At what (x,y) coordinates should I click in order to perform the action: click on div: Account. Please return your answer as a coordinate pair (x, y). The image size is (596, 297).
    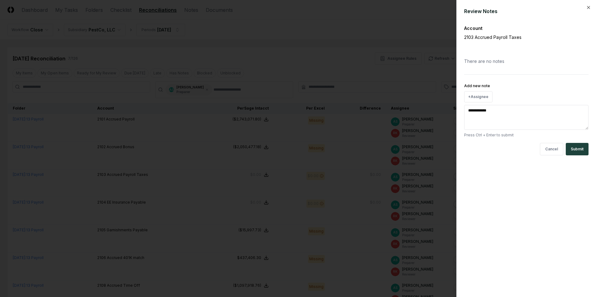
    Looking at the image, I should click on (526, 28).